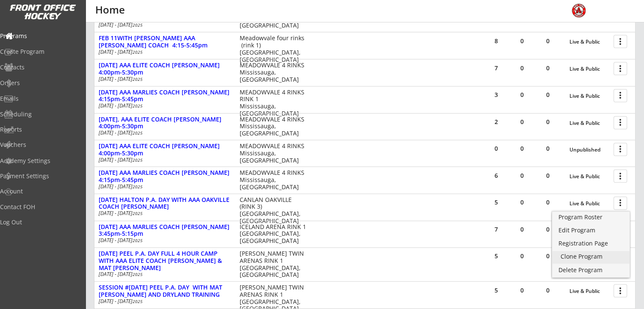  I want to click on div: Program Roster, so click(591, 217).